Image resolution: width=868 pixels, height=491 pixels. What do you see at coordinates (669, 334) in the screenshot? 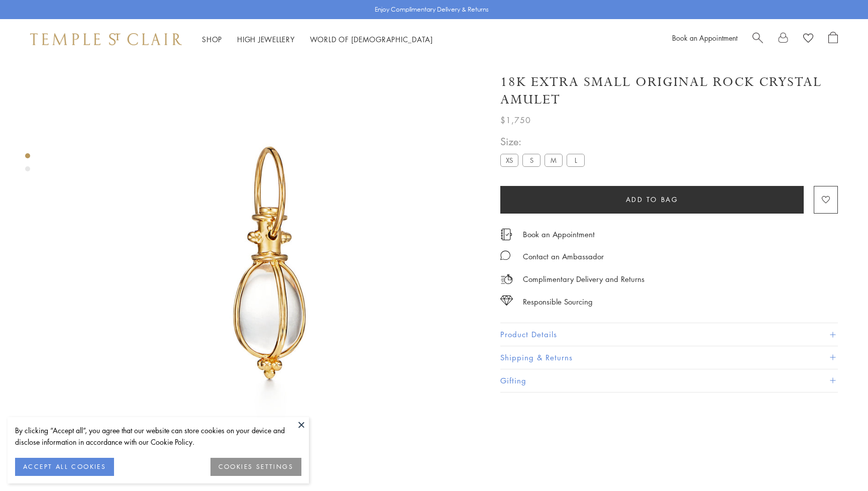
I see `button: Product Details` at bounding box center [669, 334].